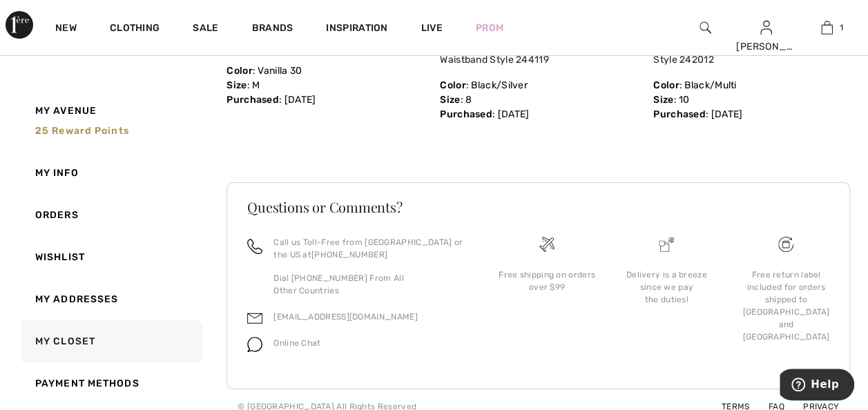 This screenshot has height=410, width=868. I want to click on a: Sign In, so click(766, 27).